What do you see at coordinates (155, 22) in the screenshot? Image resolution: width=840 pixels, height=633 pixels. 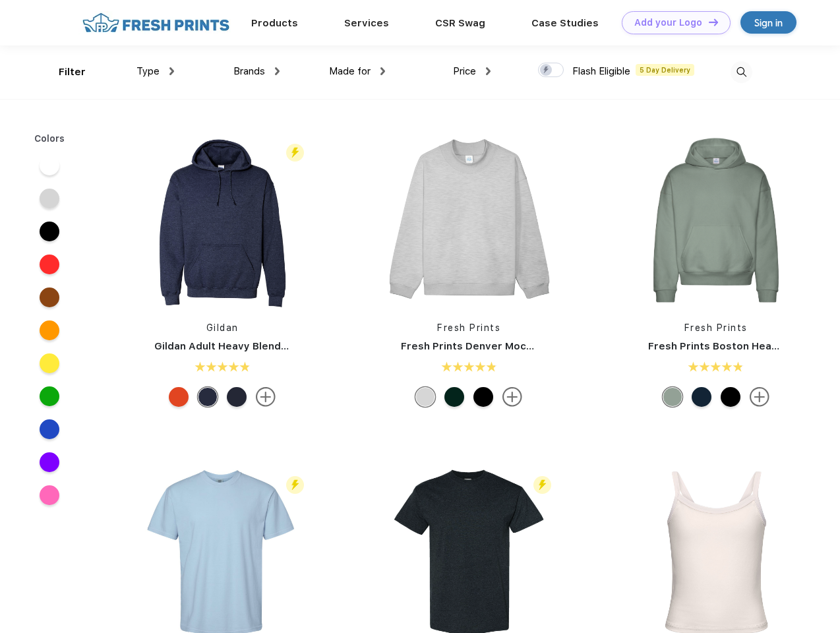 I see `img: fo%20logo%202.webp` at bounding box center [155, 22].